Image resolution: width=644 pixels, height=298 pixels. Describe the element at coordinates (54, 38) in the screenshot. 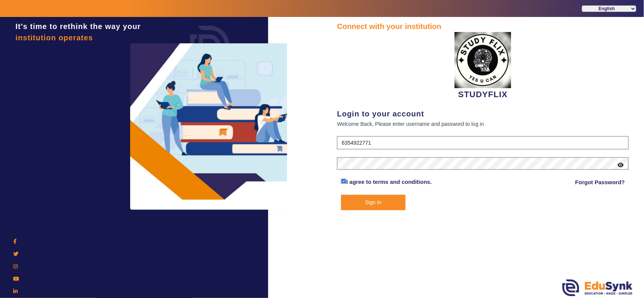

I see `span: institution operates` at that location.